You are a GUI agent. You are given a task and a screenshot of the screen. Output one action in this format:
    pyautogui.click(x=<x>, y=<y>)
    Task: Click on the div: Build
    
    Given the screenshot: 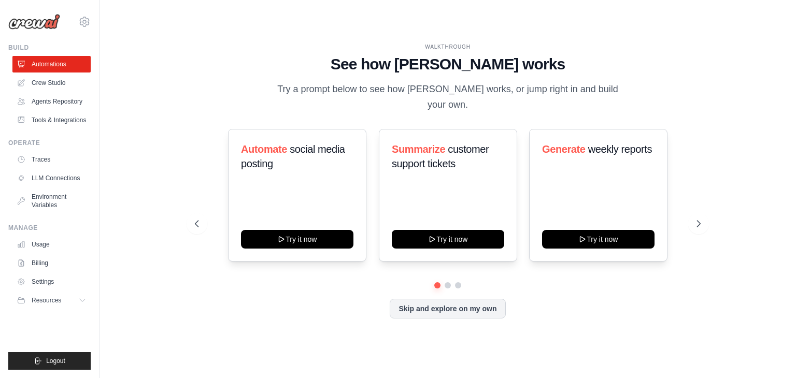 What is the action you would take?
    pyautogui.click(x=49, y=48)
    